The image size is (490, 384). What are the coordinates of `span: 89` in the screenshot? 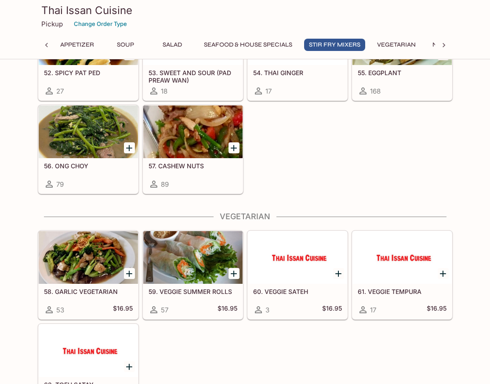 It's located at (165, 184).